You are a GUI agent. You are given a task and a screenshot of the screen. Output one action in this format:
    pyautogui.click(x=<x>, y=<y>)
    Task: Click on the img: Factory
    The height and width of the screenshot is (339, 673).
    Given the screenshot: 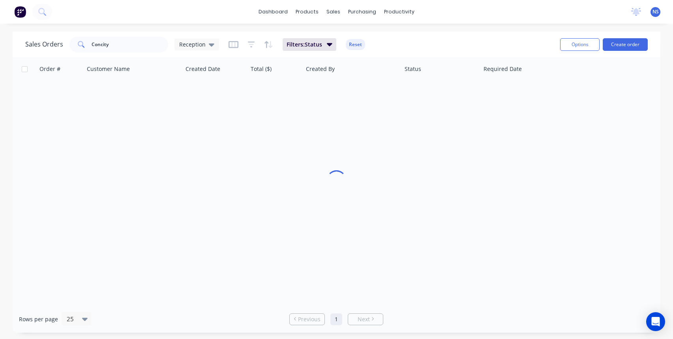 What is the action you would take?
    pyautogui.click(x=20, y=12)
    